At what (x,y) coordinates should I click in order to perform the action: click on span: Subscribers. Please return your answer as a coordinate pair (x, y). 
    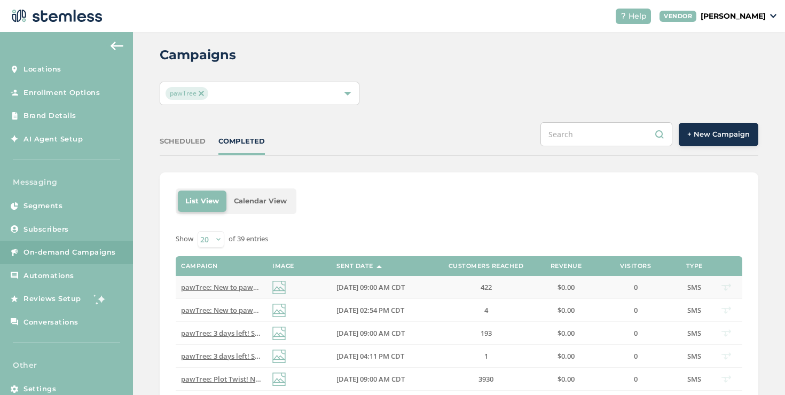
    Looking at the image, I should click on (46, 230).